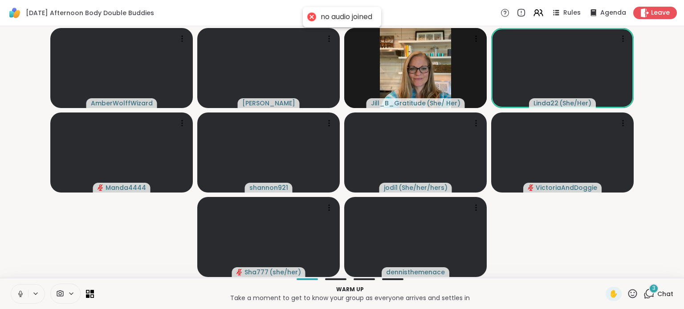 Image resolution: width=684 pixels, height=309 pixels. I want to click on span: 3, so click(653, 288).